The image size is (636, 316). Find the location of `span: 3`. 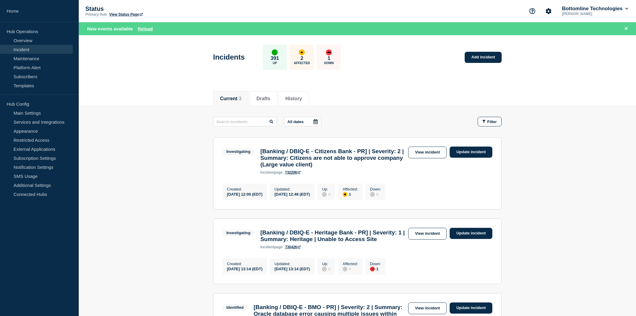

span: 3 is located at coordinates (240, 98).